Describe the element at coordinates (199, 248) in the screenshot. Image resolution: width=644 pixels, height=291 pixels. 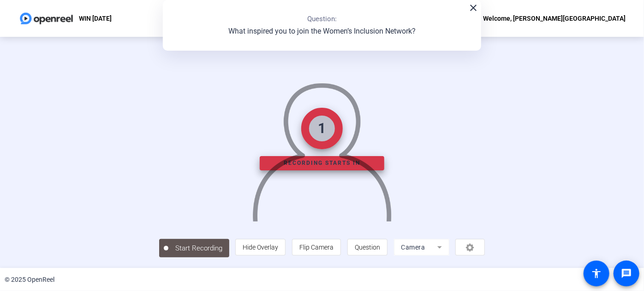
I see `span: Start Recording` at that location.